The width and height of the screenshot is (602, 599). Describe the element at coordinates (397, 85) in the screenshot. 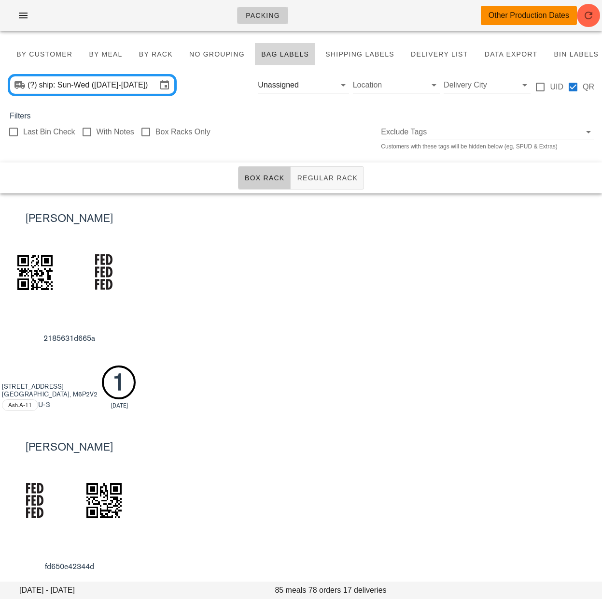

I see `div: Location` at that location.